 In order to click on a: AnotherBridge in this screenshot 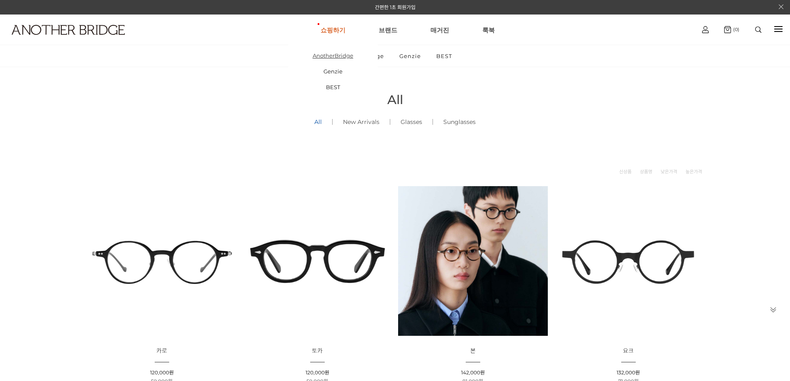, I will do `click(333, 56)`.